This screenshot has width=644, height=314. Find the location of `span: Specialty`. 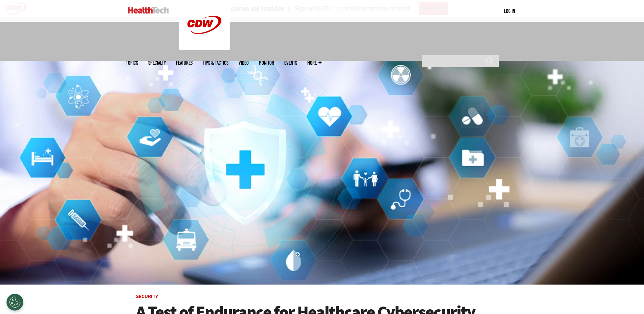

span: Specialty is located at coordinates (157, 62).